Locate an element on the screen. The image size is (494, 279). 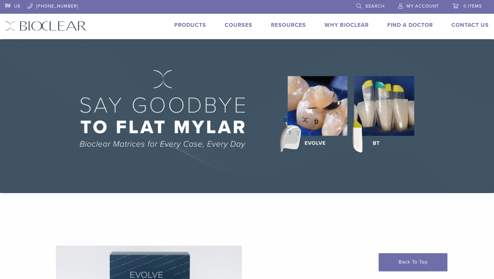
a: Products is located at coordinates (190, 25).